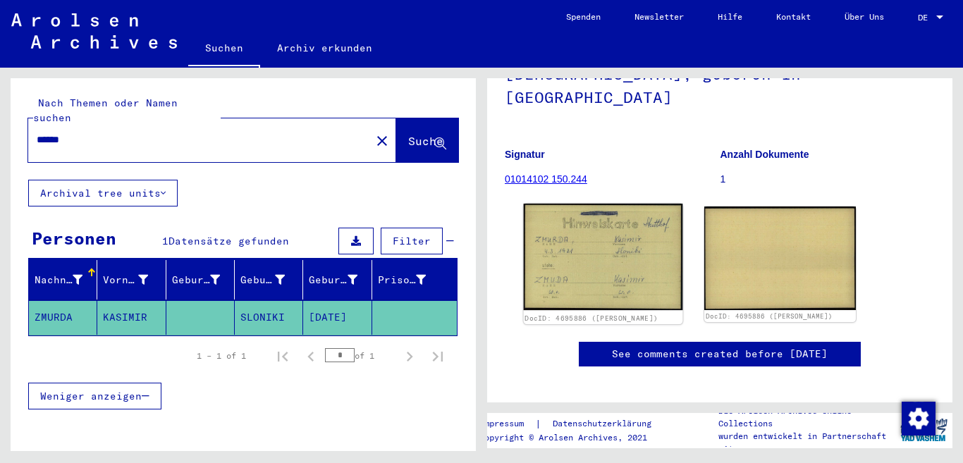  I want to click on p: 1, so click(828, 179).